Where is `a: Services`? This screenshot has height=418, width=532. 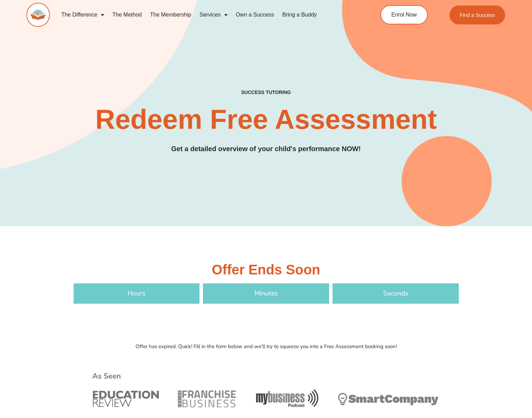 a: Services is located at coordinates (213, 15).